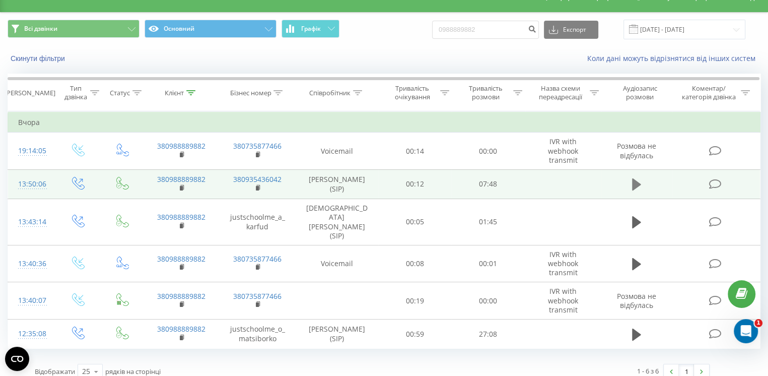  What do you see at coordinates (648, 371) in the screenshot?
I see `div: 1 - 6 з 6` at bounding box center [648, 371].